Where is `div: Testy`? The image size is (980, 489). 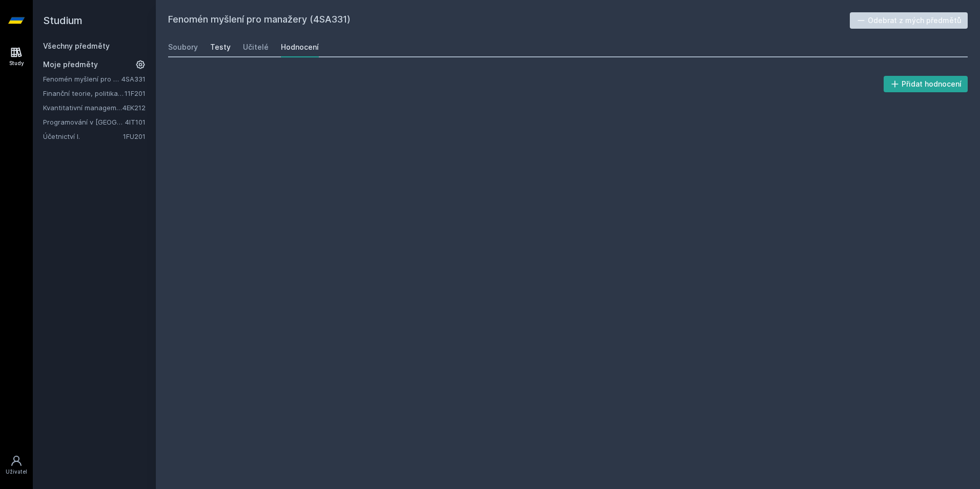
div: Testy is located at coordinates (220, 47).